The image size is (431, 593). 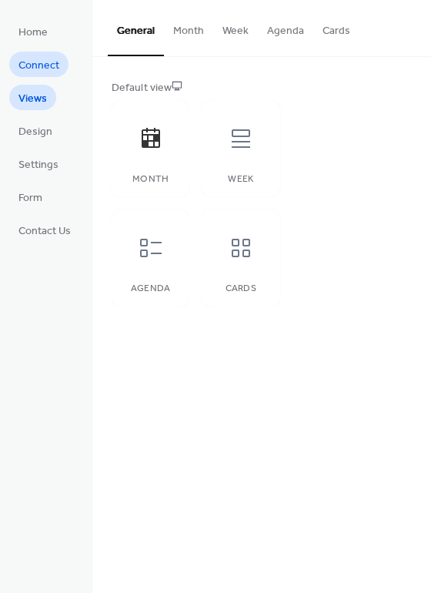 What do you see at coordinates (150, 179) in the screenshot?
I see `div: Month` at bounding box center [150, 179].